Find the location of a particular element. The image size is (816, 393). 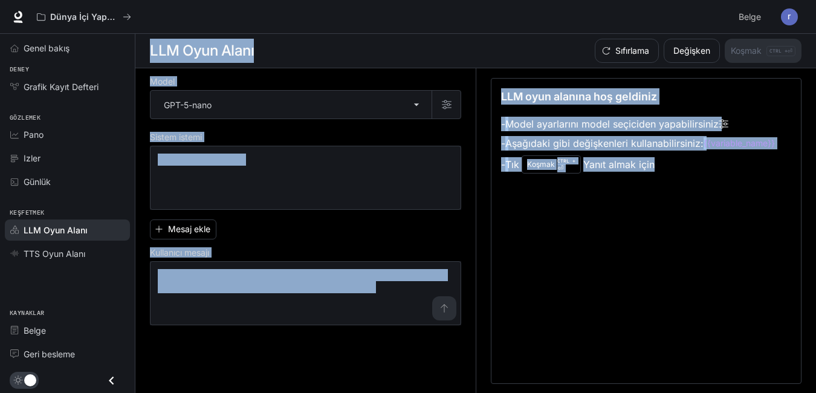

div: GPT-5-nano is located at coordinates (291, 105).